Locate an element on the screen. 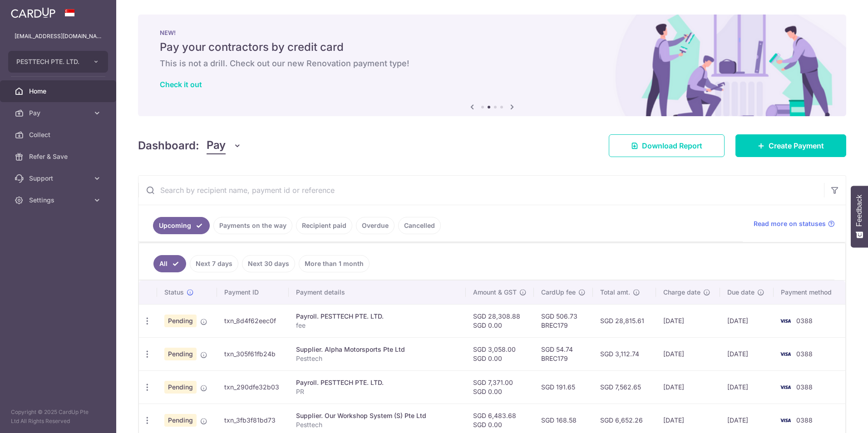 The width and height of the screenshot is (868, 433). span: PESTTECH PTE. LTD. is located at coordinates (50, 62).